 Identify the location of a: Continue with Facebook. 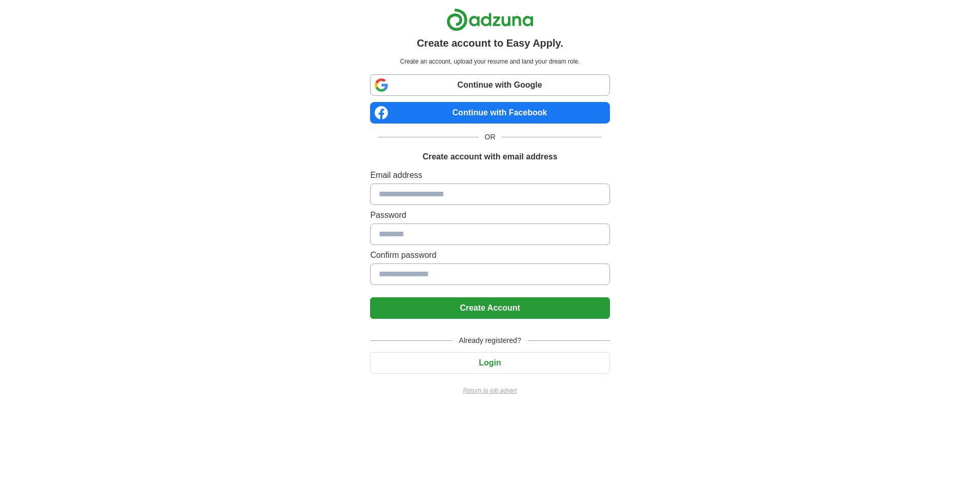
(490, 113).